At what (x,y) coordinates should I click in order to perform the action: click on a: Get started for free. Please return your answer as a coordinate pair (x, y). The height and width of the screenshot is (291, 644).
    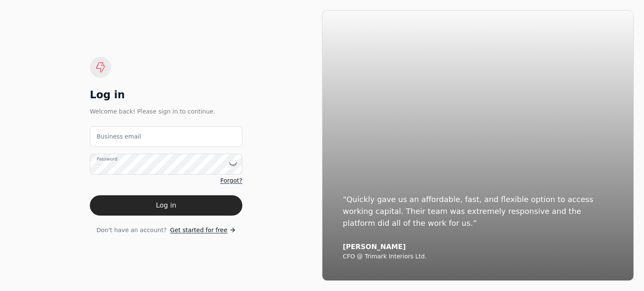
    Looking at the image, I should click on (203, 231).